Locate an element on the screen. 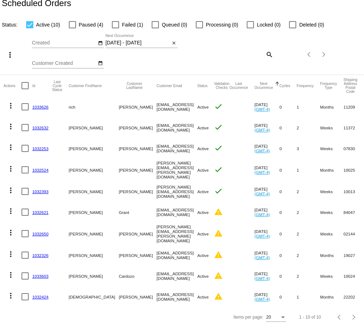  mat-cell: 3 is located at coordinates (308, 148).